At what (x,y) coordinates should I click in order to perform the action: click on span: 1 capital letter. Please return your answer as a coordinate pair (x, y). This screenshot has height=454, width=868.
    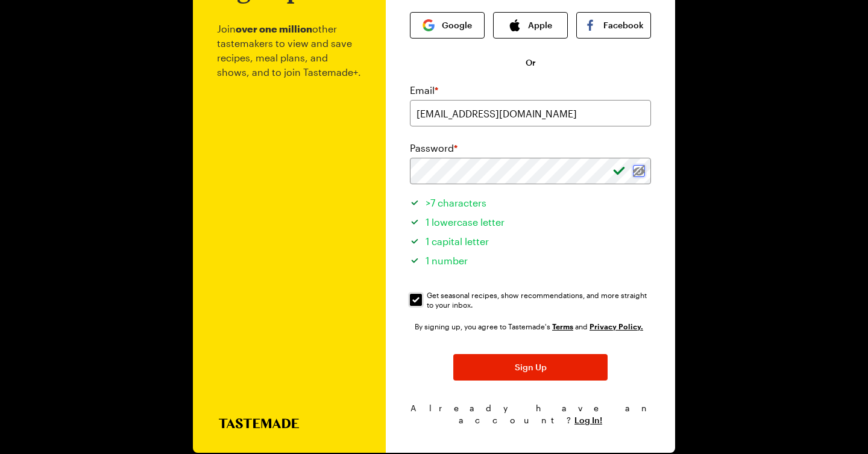
    Looking at the image, I should click on (457, 241).